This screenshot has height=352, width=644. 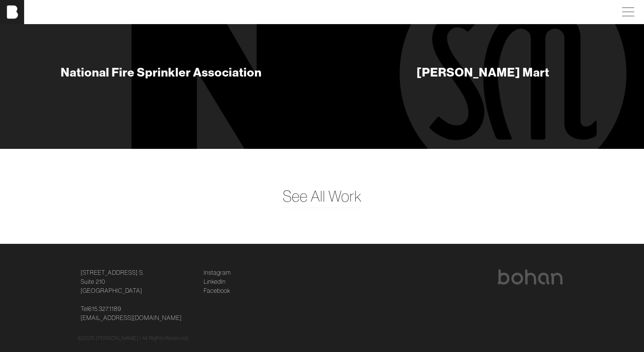 What do you see at coordinates (322, 196) in the screenshot?
I see `span: See All Work` at bounding box center [322, 196].